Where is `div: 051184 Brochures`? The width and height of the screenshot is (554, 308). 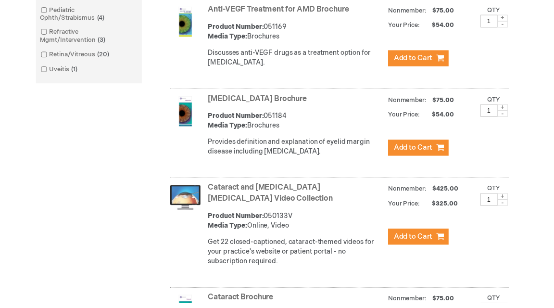 div: 051184 Brochures is located at coordinates (301, 123).